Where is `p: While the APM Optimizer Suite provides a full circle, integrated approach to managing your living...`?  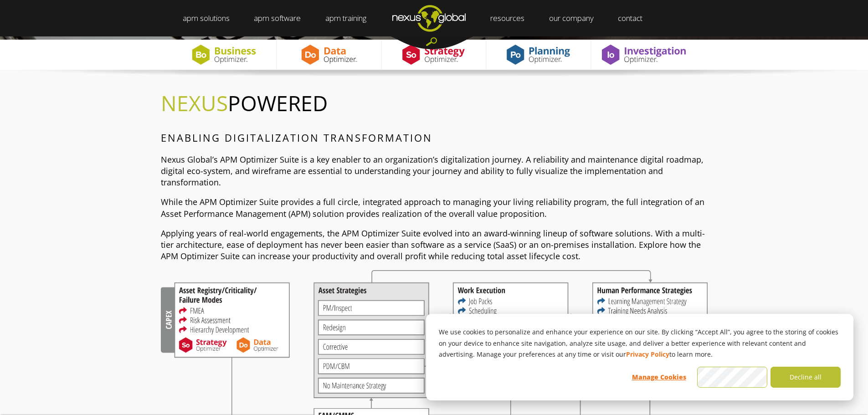
p: While the APM Optimizer Suite provides a full circle, integrated approach to managing your living... is located at coordinates (434, 208).